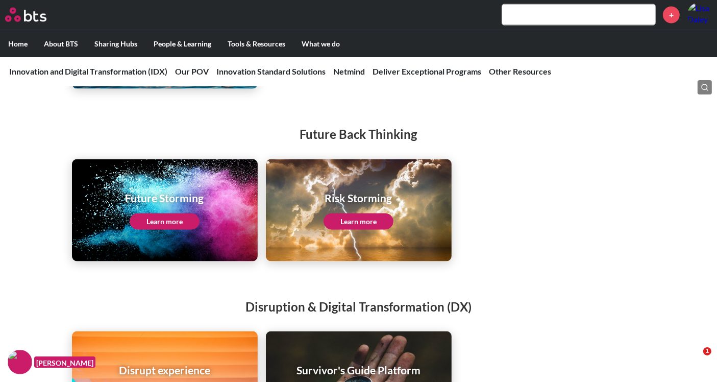  I want to click on label: About BTS, so click(61, 44).